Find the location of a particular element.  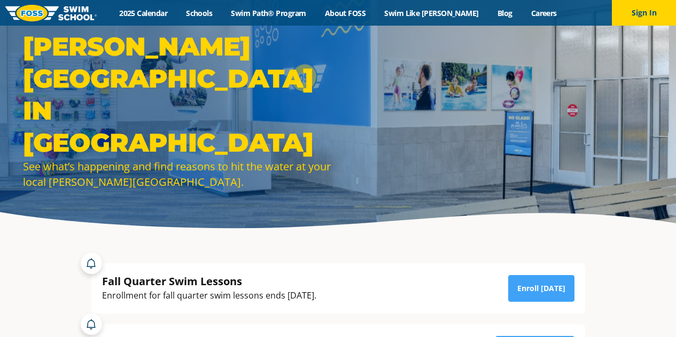

a: Swim Path® Program is located at coordinates (268, 13).